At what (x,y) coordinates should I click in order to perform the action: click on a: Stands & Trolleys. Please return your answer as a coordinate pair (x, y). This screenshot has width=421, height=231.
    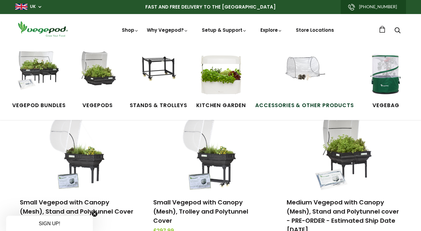
    Looking at the image, I should click on (159, 80).